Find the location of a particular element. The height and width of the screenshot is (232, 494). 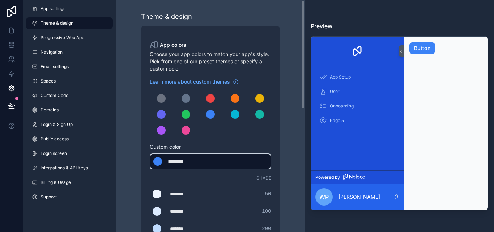

a: Learn more about custom themes is located at coordinates (194, 82).